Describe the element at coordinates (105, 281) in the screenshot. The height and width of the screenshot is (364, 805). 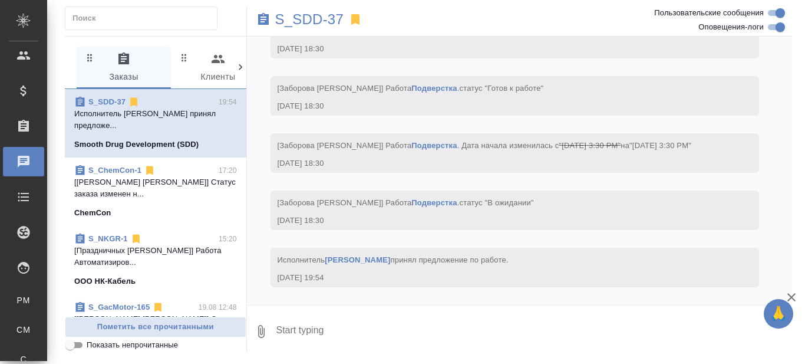
I see `p: ООО НК-Кабель` at that location.